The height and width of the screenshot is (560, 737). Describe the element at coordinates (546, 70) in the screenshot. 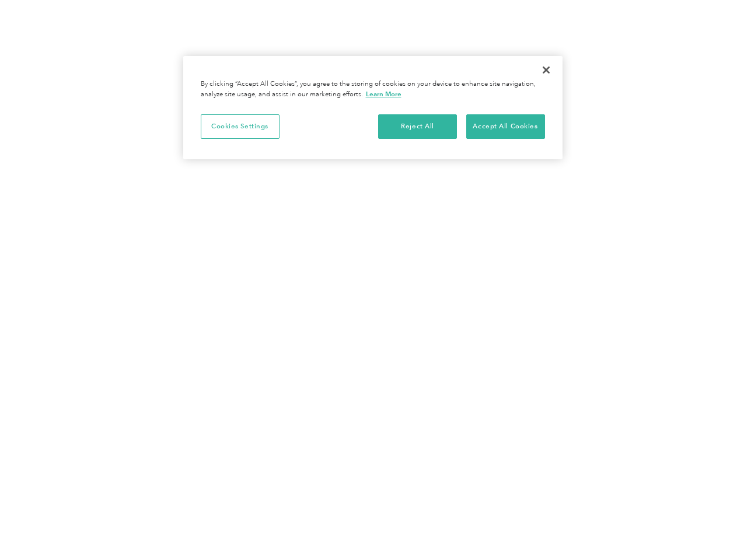

I see `button: Close` at that location.